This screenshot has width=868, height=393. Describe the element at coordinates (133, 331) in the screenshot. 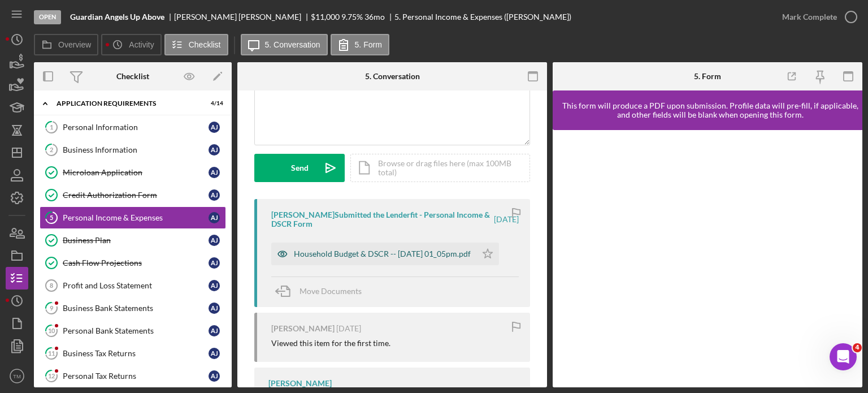

I see `a: 10Personal Bank StatementsAJ` at that location.